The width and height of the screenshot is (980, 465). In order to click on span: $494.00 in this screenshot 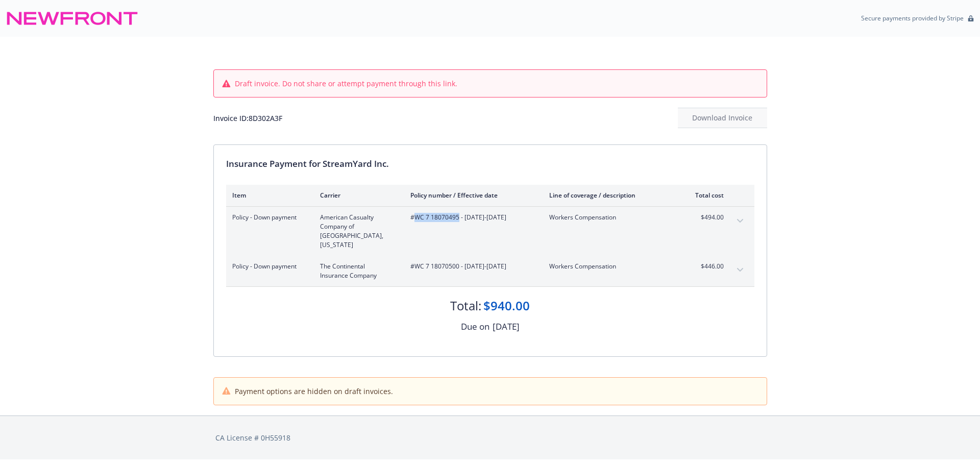, I will do `click(704, 218)`.